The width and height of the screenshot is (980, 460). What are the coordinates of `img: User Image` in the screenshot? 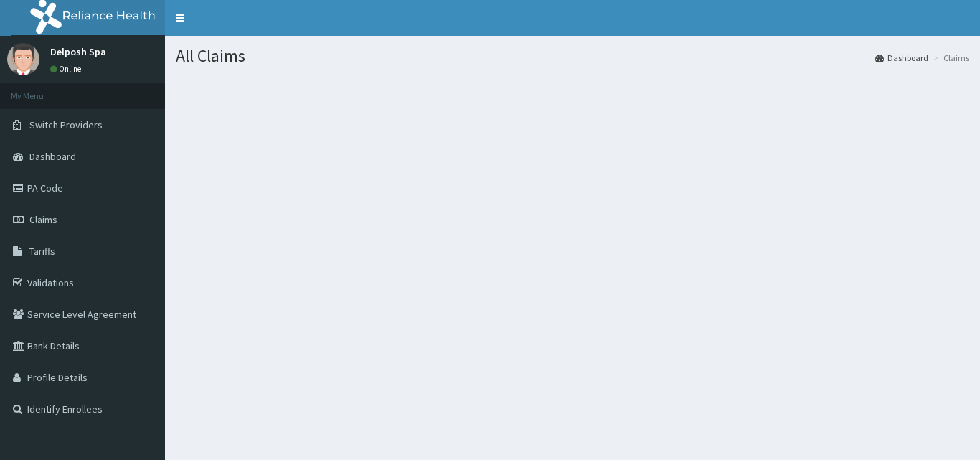 It's located at (23, 59).